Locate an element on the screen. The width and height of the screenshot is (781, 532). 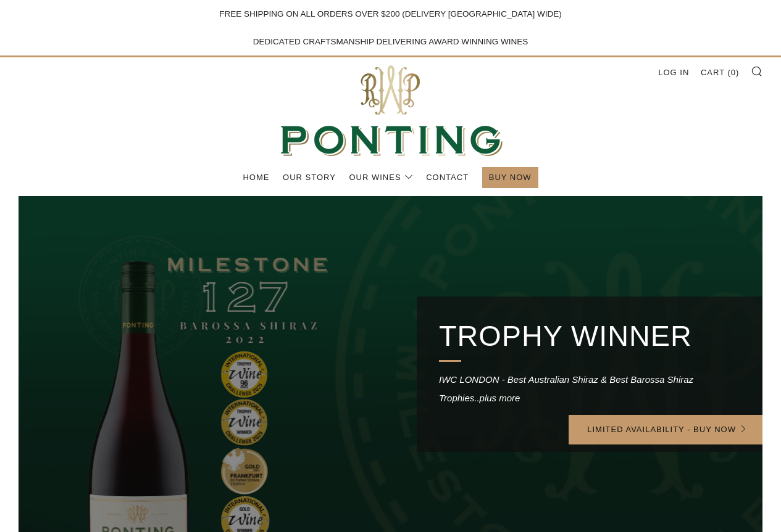
a: LIMITED AVAILABILITY - BUY NOW is located at coordinates (667, 430).